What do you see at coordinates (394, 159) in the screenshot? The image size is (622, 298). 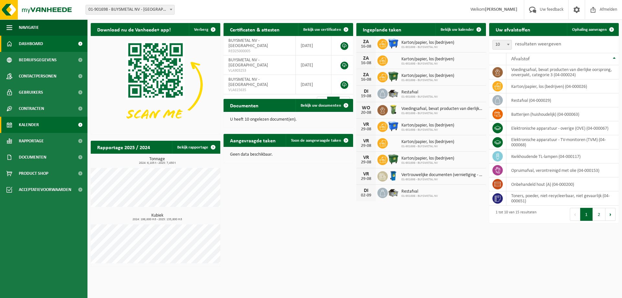 I see `img: WB-1100-HPE-GN-01` at bounding box center [394, 159].